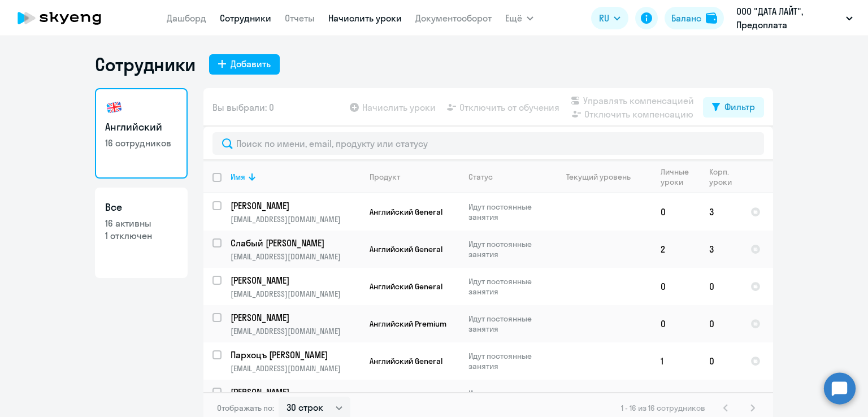  Describe the element at coordinates (520, 18) in the screenshot. I see `button: Ещё` at that location.